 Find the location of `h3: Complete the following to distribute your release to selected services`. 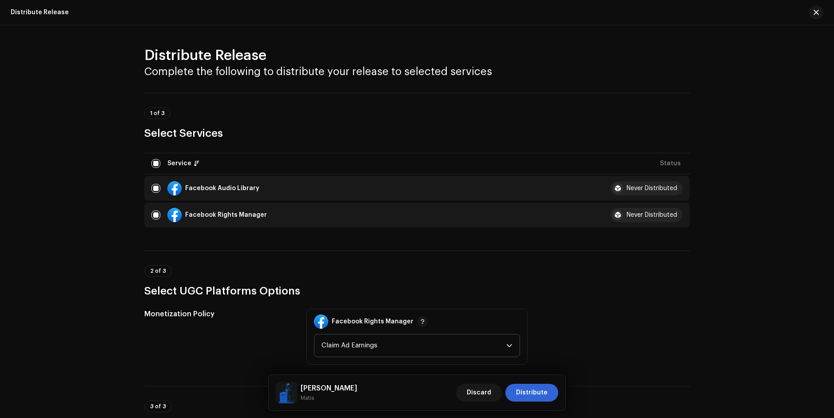

h3: Complete the following to distribute your release to selected services is located at coordinates (417, 72).